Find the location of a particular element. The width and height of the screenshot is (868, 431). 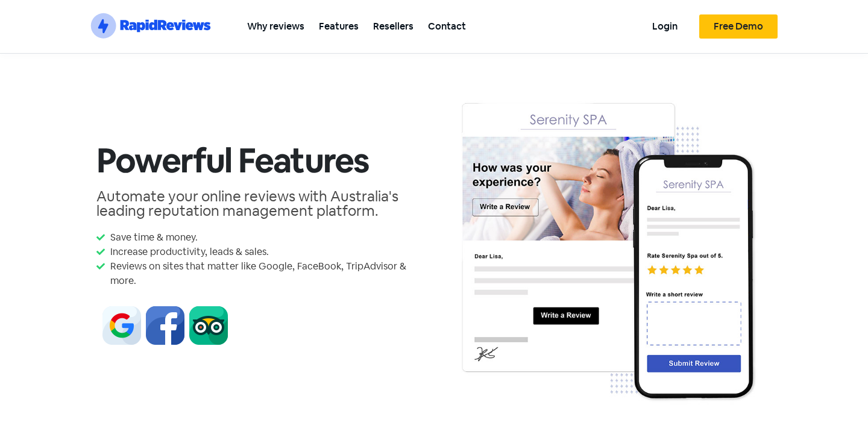

a: Why reviews is located at coordinates (275, 26).